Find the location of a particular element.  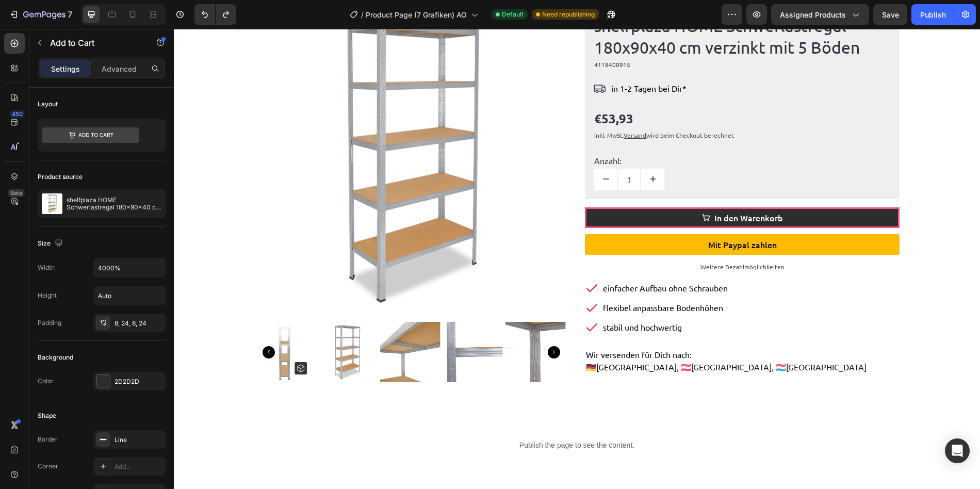

span: Default is located at coordinates (513, 14).